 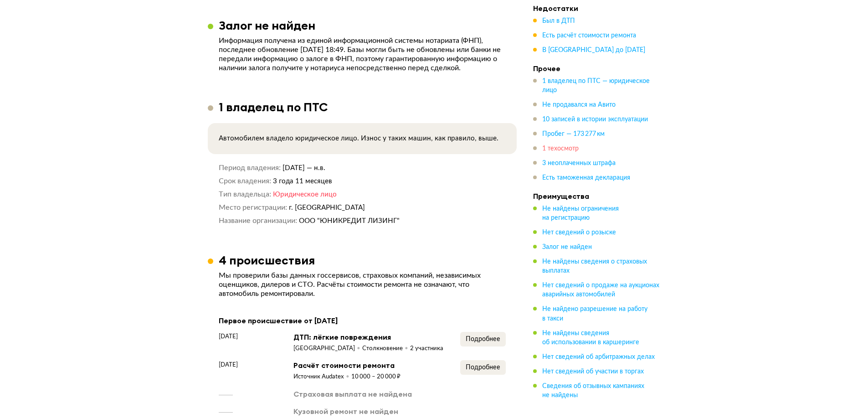 I want to click on div: Страховая выплата не найдена, so click(x=353, y=394).